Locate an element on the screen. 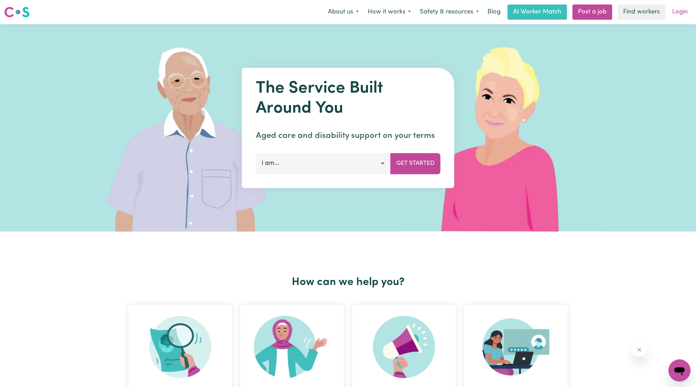 This screenshot has width=696, height=387. button: I am... is located at coordinates (323, 163).